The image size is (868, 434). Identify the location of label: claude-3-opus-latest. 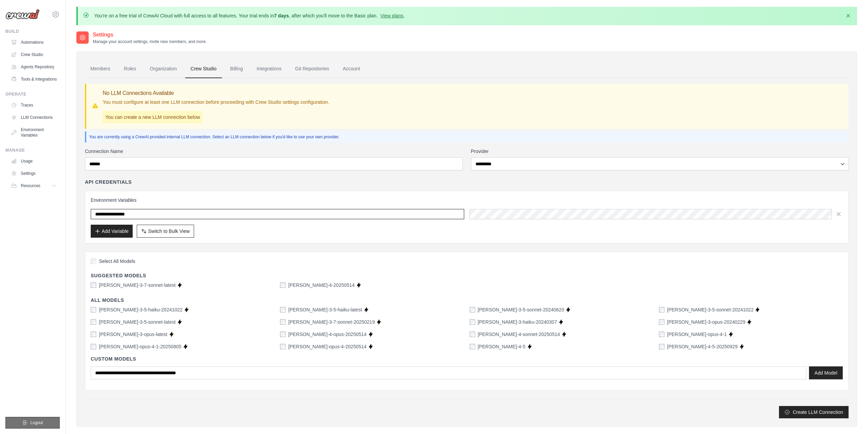
(133, 334).